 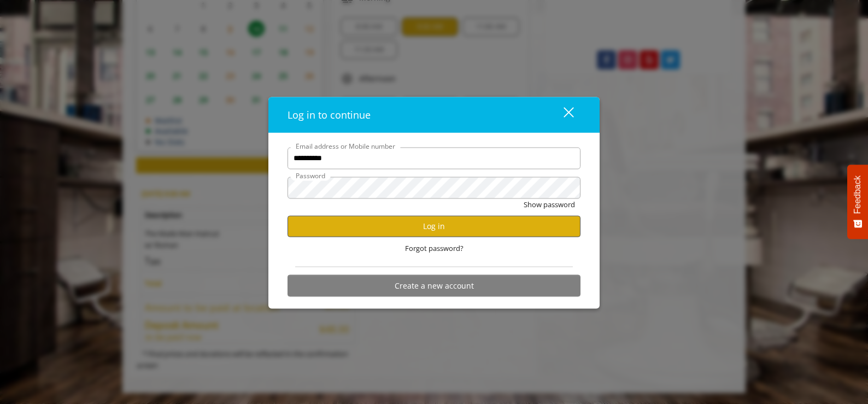 What do you see at coordinates (549, 204) in the screenshot?
I see `button: Show password` at bounding box center [549, 204].